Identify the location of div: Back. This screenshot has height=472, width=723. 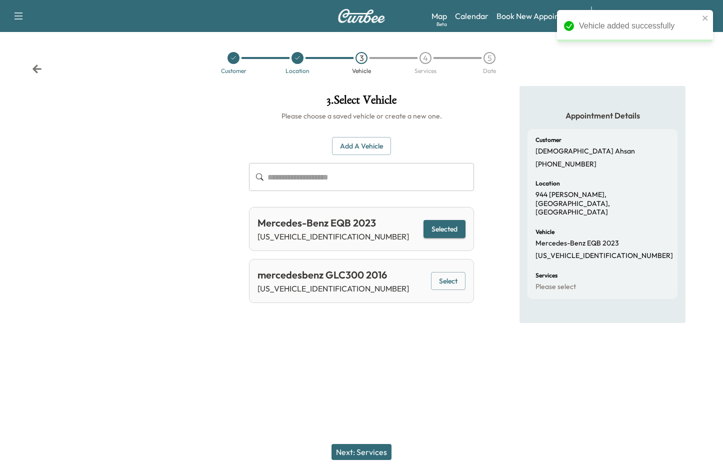
(37, 69).